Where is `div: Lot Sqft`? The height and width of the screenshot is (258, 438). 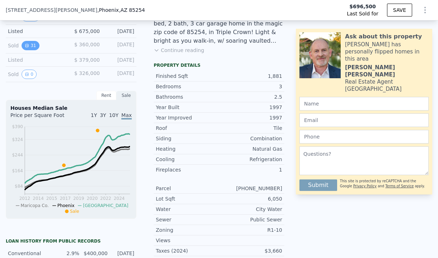 div: Lot Sqft is located at coordinates (187, 199).